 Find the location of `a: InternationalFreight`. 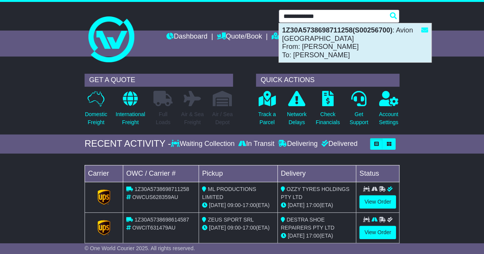

a: InternationalFreight is located at coordinates (130, 111).